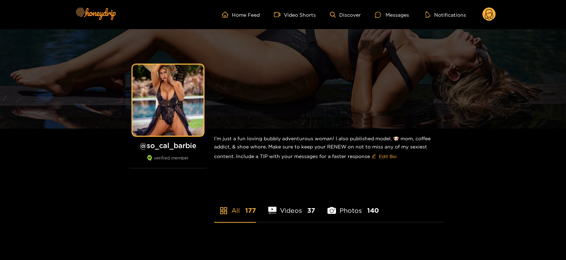 This screenshot has width=566, height=260. I want to click on li: Videos, so click(292, 206).